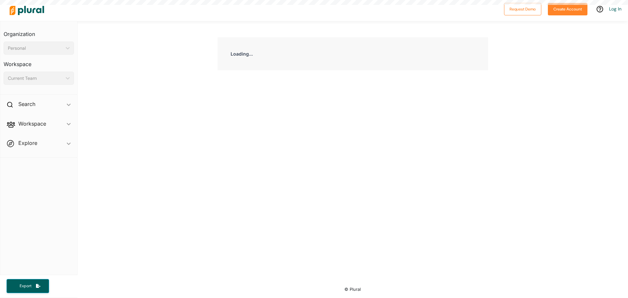  What do you see at coordinates (568, 9) in the screenshot?
I see `a: Create Account` at bounding box center [568, 9].